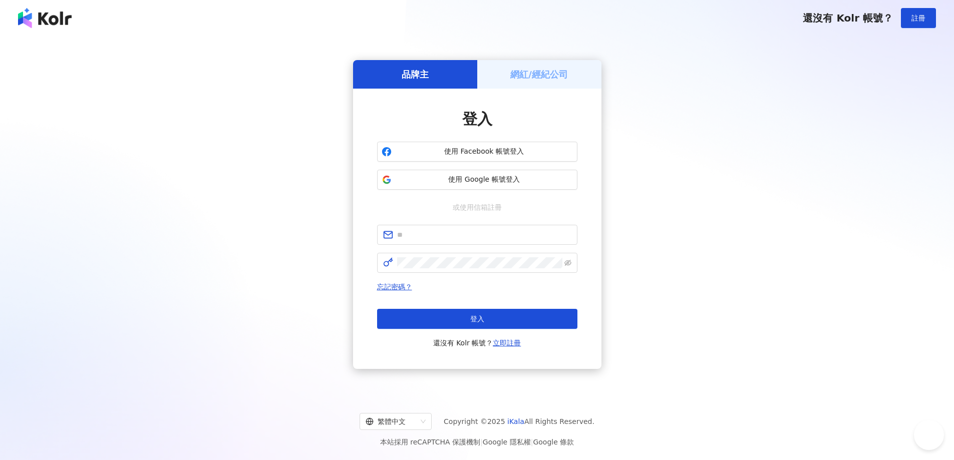 The image size is (954, 460). Describe the element at coordinates (477, 180) in the screenshot. I see `button: 使用 Google 帳號登入` at that location.